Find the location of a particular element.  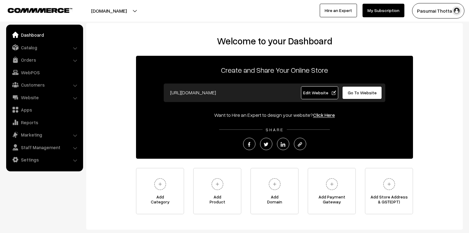

a: Add Store Address& GST(OPT) is located at coordinates (389, 191).